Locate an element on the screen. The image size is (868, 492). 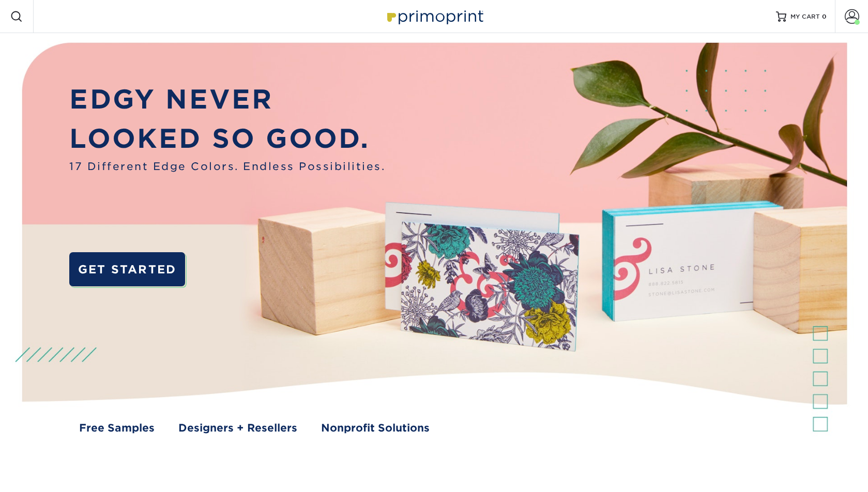
p: LOOKED SO GOOD. is located at coordinates (227, 139).